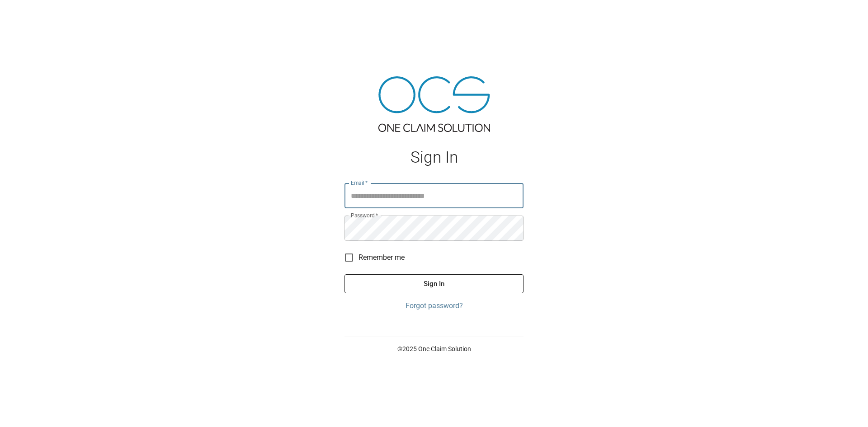 This screenshot has width=868, height=427. What do you see at coordinates (359, 183) in the screenshot?
I see `label: Email` at bounding box center [359, 183].